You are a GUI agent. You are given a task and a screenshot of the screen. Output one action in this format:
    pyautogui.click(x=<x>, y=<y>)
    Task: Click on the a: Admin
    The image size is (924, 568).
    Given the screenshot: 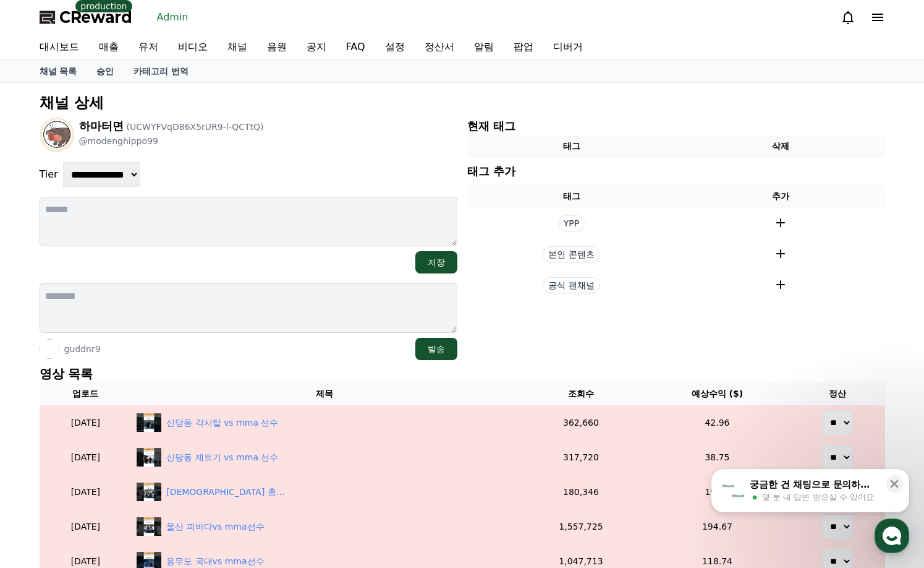 What is the action you would take?
    pyautogui.click(x=172, y=17)
    